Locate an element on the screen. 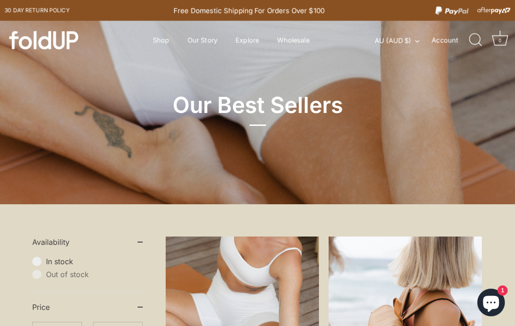 The height and width of the screenshot is (326, 515). a: Shop is located at coordinates (161, 40).